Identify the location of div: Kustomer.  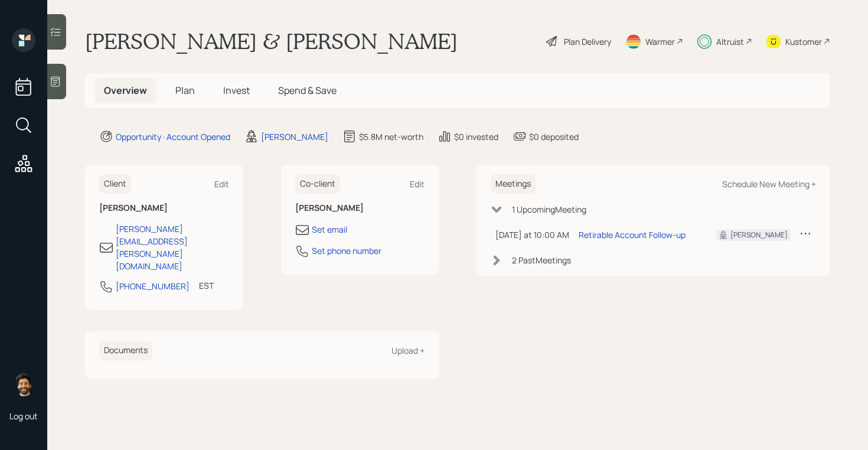
(804, 41).